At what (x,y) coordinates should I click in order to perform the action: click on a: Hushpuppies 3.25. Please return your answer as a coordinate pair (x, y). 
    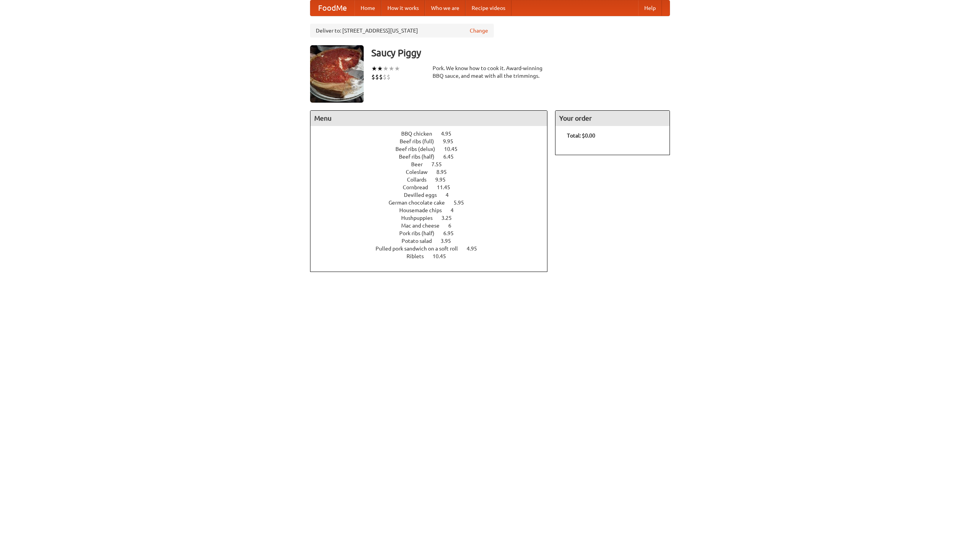
    Looking at the image, I should click on (433, 218).